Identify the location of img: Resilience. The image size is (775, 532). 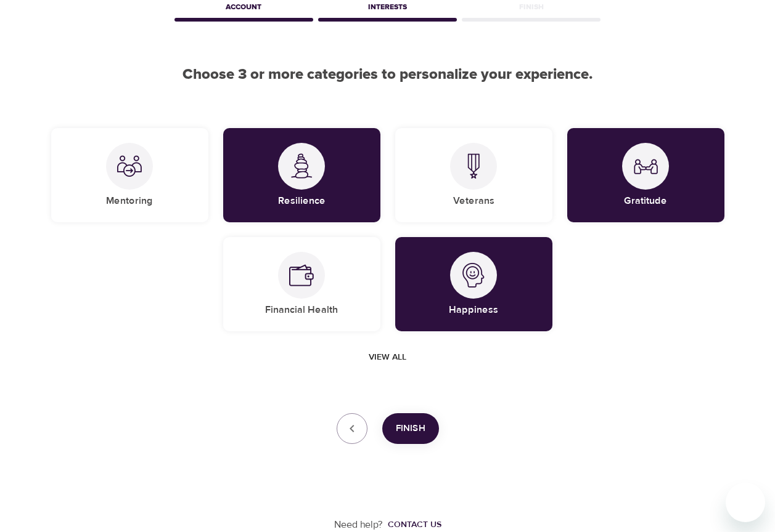
(302, 166).